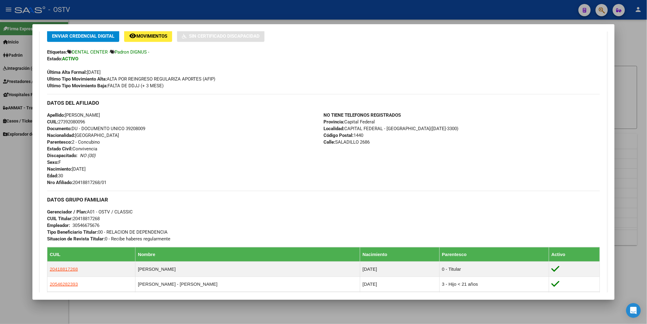 The image size is (647, 324). What do you see at coordinates (62, 155) in the screenshot?
I see `strong: Discapacitado:` at bounding box center [62, 155].